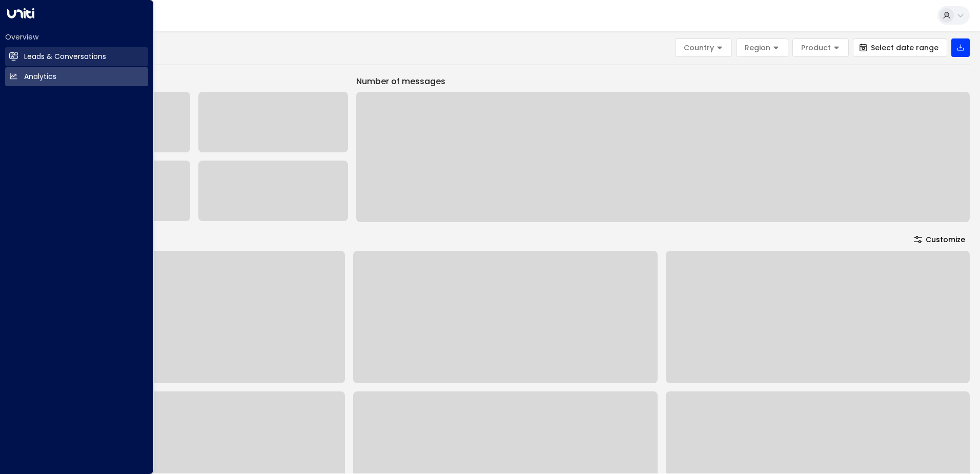  I want to click on button: Country, so click(704, 48).